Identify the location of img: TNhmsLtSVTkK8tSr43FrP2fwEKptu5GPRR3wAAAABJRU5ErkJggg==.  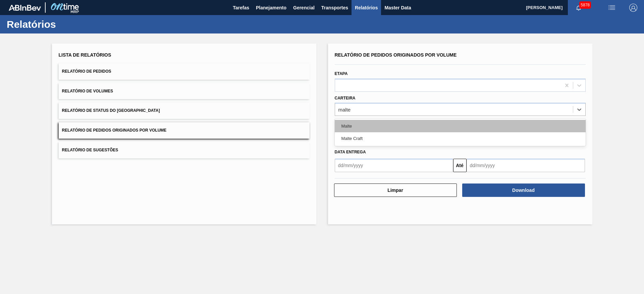
(25, 8).